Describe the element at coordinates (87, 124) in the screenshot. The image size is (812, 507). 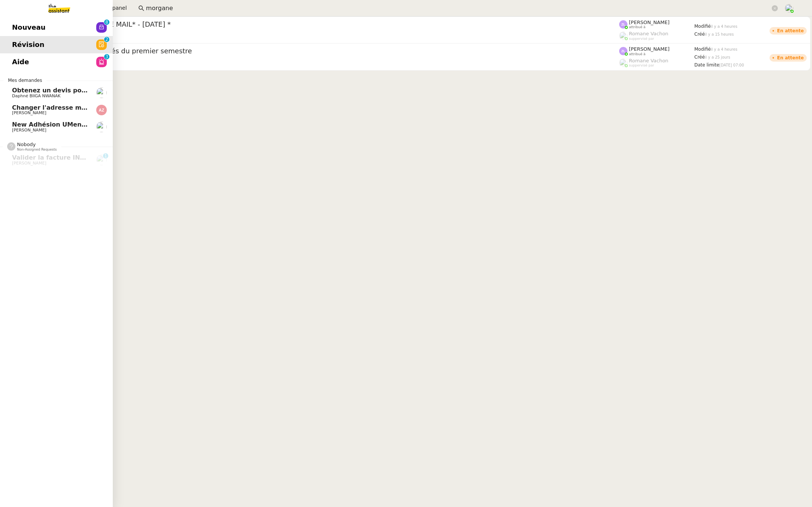
I see `span: New Adhésion UMento Sans paiement Entry` at that location.